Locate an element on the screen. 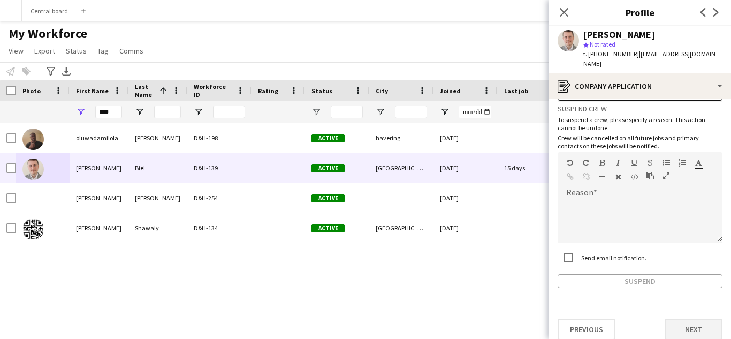 Image resolution: width=731 pixels, height=339 pixels. div: D&H-139 is located at coordinates (219, 168).